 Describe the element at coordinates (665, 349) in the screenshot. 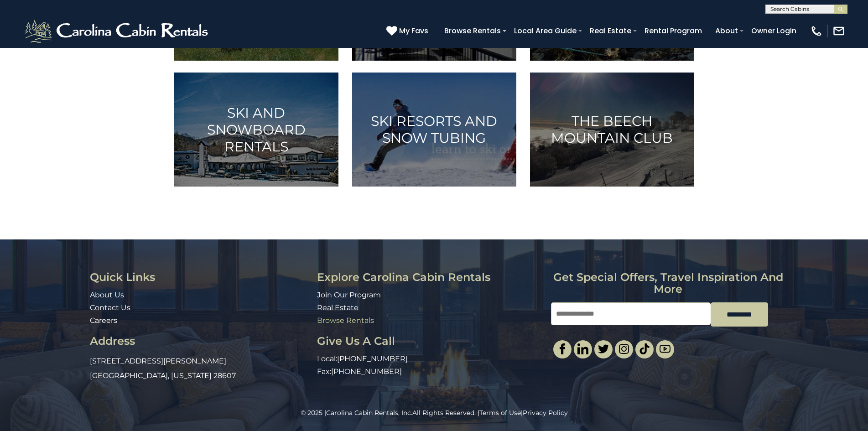

I see `img: youtube-light.svg` at that location.